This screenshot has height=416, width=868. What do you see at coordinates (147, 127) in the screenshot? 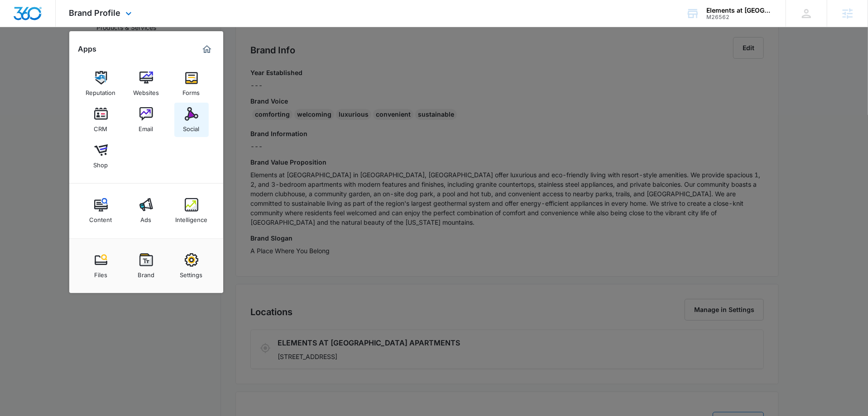
I see `div: Email` at bounding box center [147, 127].